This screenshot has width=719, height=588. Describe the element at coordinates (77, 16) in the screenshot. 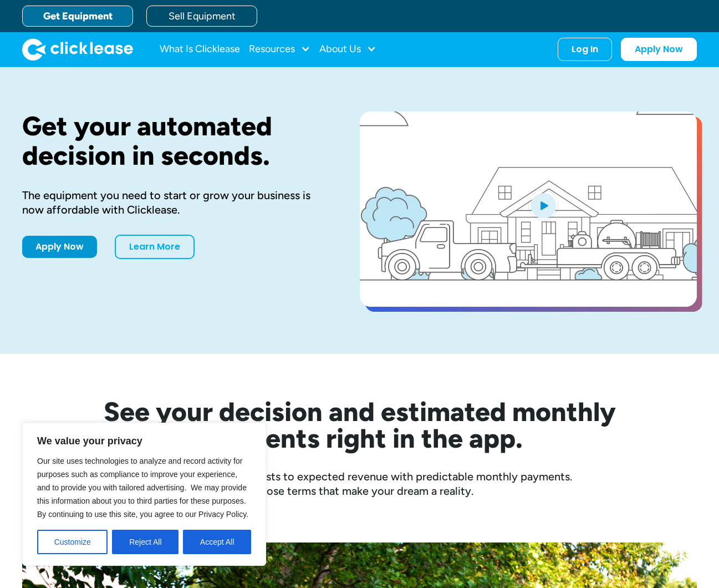

I see `a: Get Equipment` at that location.